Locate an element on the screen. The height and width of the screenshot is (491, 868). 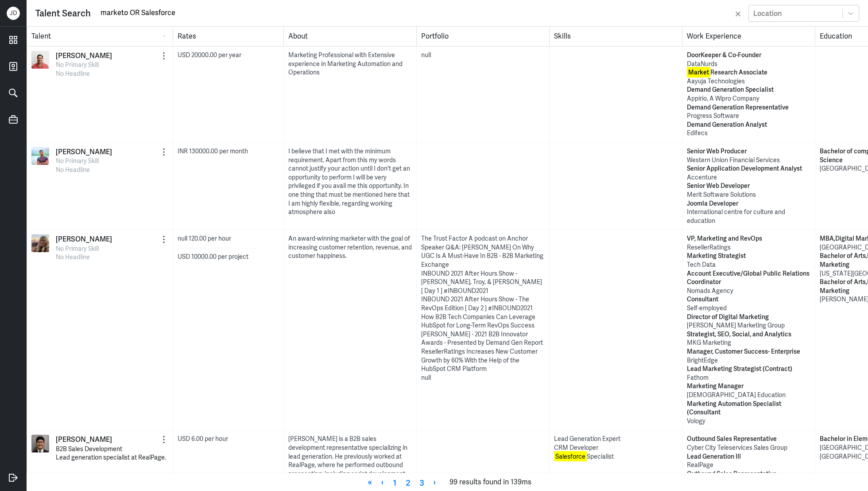
p: DataNurds is located at coordinates (748, 64).